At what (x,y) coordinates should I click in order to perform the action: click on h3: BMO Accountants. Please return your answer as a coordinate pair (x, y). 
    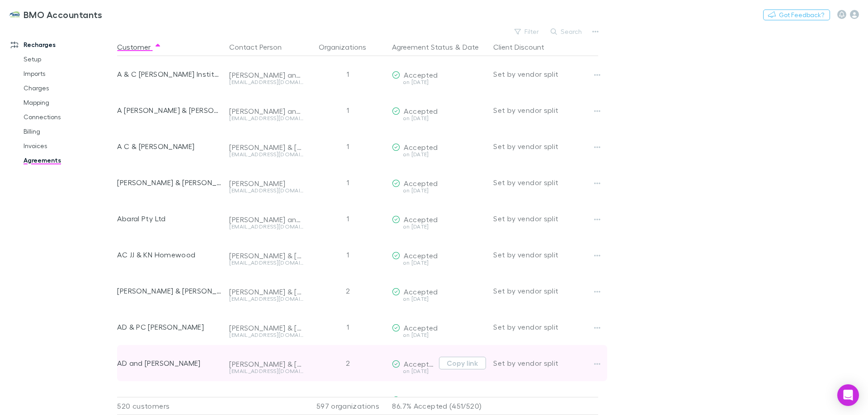
    Looking at the image, I should click on (63, 15).